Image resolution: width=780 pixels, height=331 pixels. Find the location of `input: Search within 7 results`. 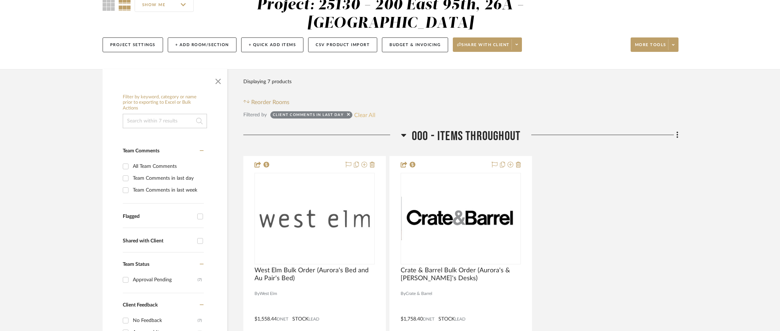

input: Search within 7 results is located at coordinates (165, 121).